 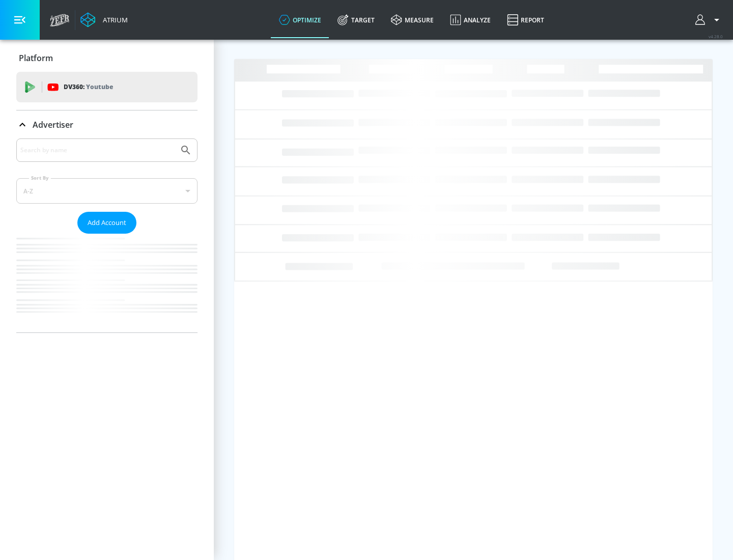 What do you see at coordinates (356, 20) in the screenshot?
I see `a: Target` at bounding box center [356, 20].